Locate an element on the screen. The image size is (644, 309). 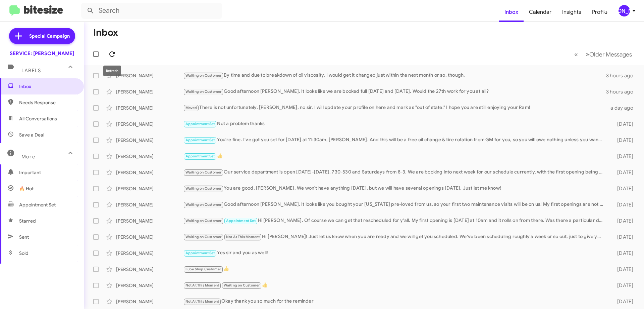
span: Important is located at coordinates (48, 172).